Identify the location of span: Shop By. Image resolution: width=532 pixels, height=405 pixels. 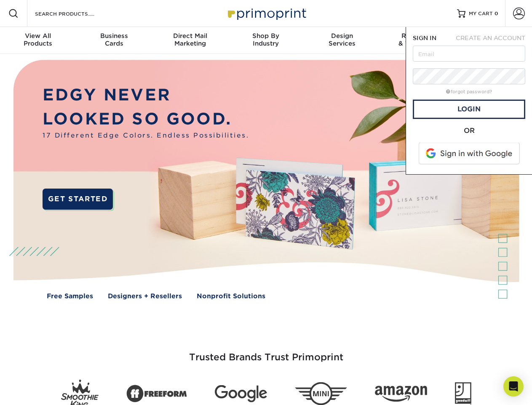
(266, 36).